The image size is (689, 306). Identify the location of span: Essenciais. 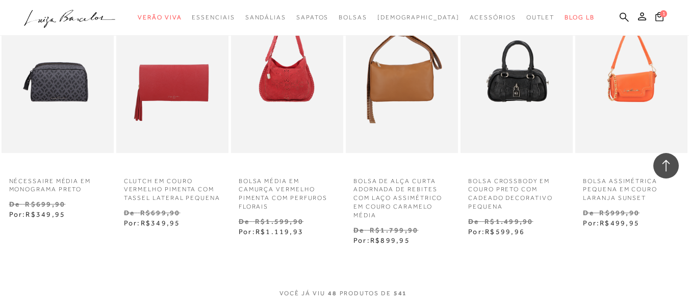
(213, 17).